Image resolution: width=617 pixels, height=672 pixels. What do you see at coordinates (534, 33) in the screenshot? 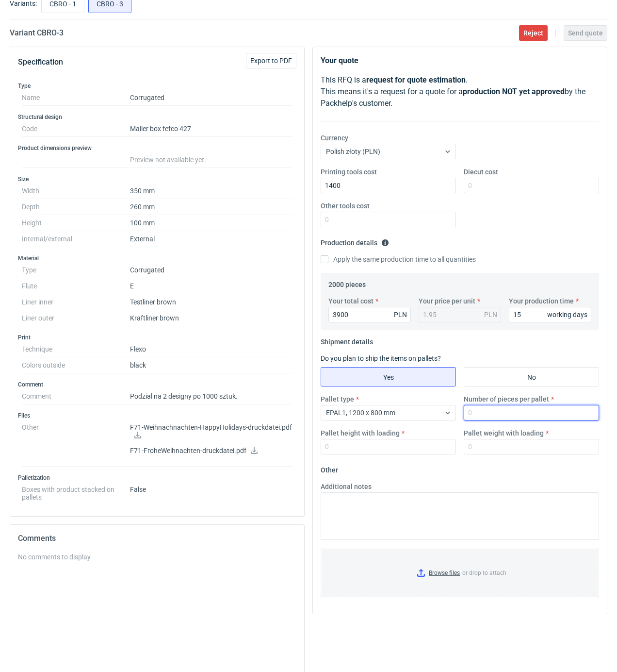
I see `span: Reject` at bounding box center [534, 33].